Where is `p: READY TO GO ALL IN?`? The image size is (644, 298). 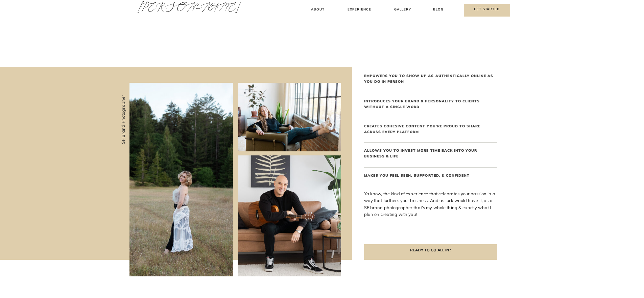 p: READY TO GO ALL IN? is located at coordinates (431, 252).